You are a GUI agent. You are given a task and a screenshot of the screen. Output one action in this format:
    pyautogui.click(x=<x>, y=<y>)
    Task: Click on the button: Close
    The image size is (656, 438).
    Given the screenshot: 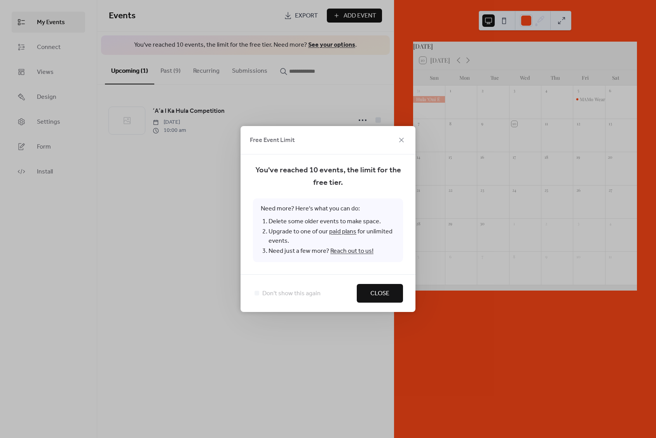 What is the action you would take?
    pyautogui.click(x=380, y=293)
    